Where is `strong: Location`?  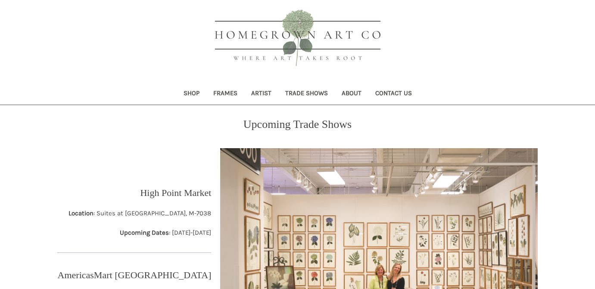 strong: Location is located at coordinates (81, 213).